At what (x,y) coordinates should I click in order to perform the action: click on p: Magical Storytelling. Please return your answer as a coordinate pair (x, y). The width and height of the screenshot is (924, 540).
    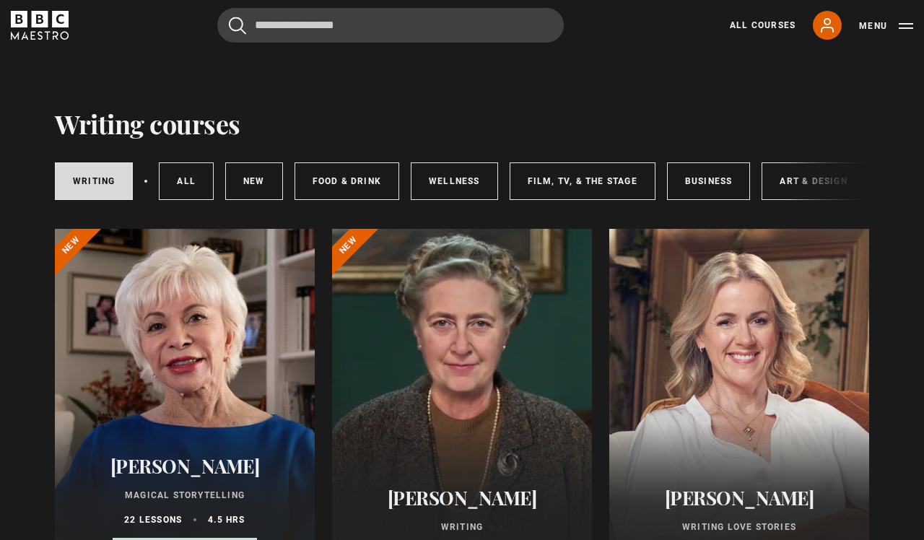
    Looking at the image, I should click on (185, 495).